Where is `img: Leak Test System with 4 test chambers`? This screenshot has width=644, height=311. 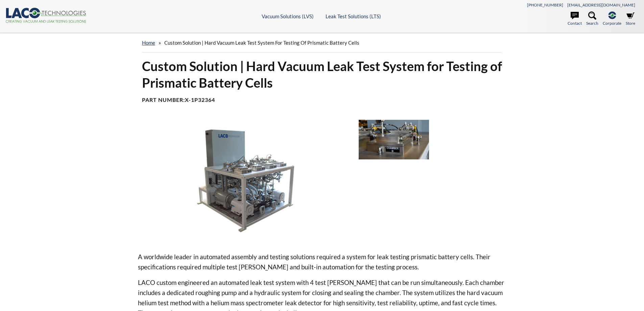
img: Leak Test System with 4 test chambers is located at coordinates (246, 180).